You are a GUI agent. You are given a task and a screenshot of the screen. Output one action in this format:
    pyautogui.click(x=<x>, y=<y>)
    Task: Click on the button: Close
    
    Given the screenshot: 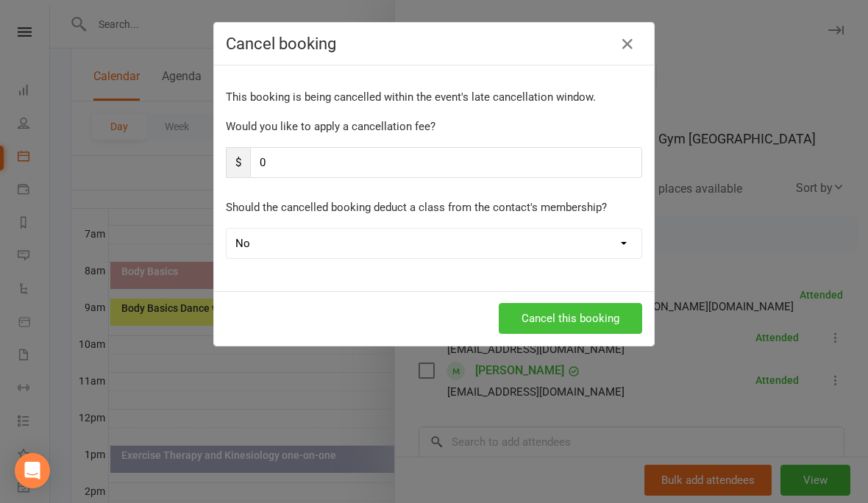 What is the action you would take?
    pyautogui.click(x=627, y=44)
    